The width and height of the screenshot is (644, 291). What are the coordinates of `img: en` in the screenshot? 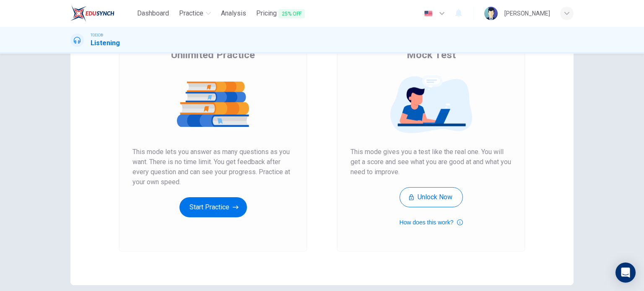 It's located at (428, 13).